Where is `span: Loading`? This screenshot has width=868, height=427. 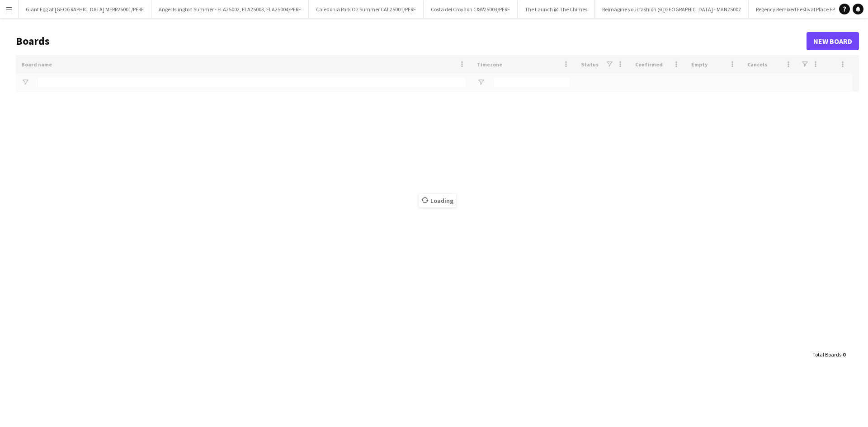
span: Loading is located at coordinates (437, 200).